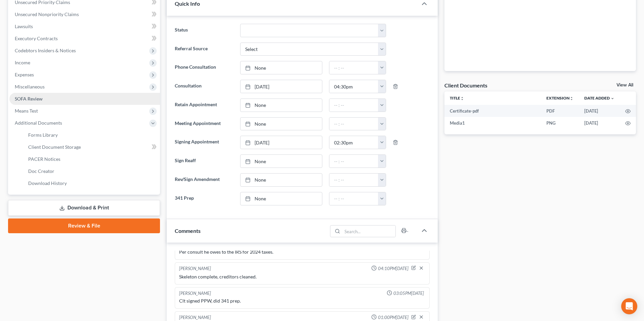 The width and height of the screenshot is (644, 321). I want to click on span: Client Document Storage, so click(55, 147).